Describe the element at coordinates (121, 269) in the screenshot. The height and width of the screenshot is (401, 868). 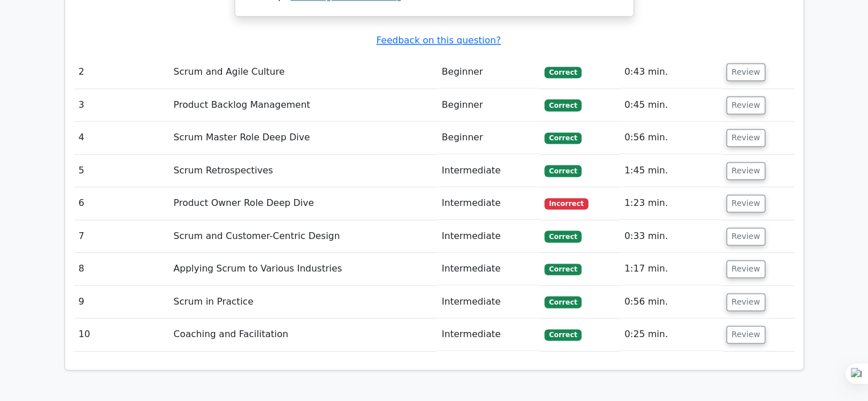
I see `td: 8` at that location.